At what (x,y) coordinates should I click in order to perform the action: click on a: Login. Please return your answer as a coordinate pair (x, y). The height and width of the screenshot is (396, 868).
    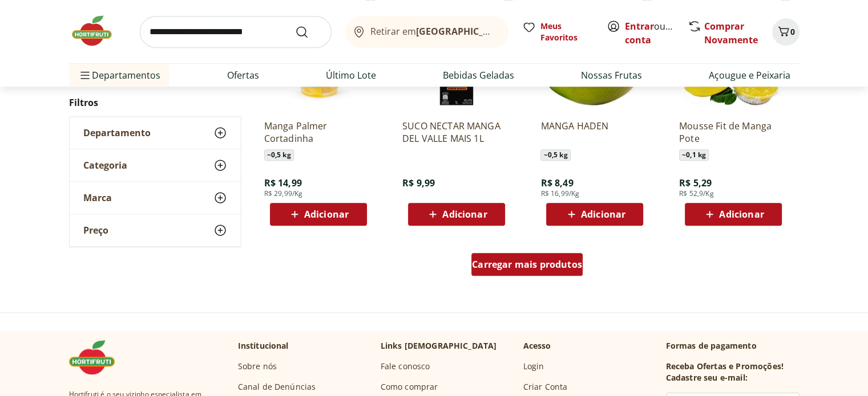
    Looking at the image, I should click on (534, 366).